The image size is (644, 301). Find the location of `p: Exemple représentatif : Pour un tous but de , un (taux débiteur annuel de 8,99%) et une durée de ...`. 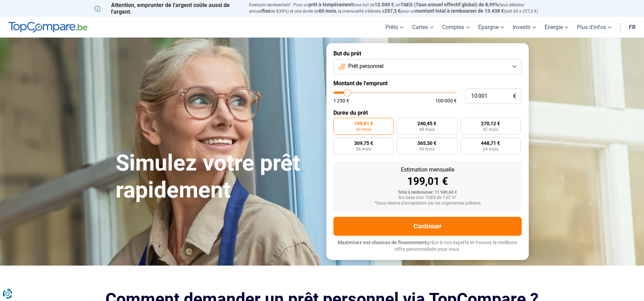

p: Exemple représentatif : Pour un tous but de , un (taux débiteur annuel de 8,99%) et une durée de ... is located at coordinates (400, 8).